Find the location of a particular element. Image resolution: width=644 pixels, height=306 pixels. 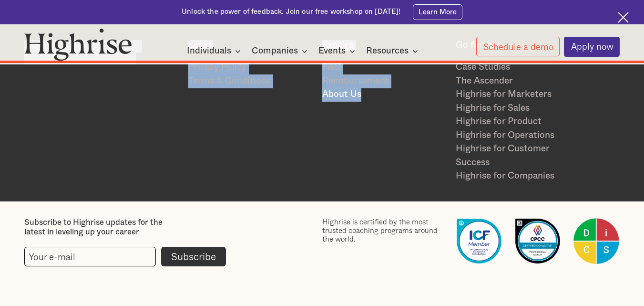

a: Schedule a demo is located at coordinates (518, 46).